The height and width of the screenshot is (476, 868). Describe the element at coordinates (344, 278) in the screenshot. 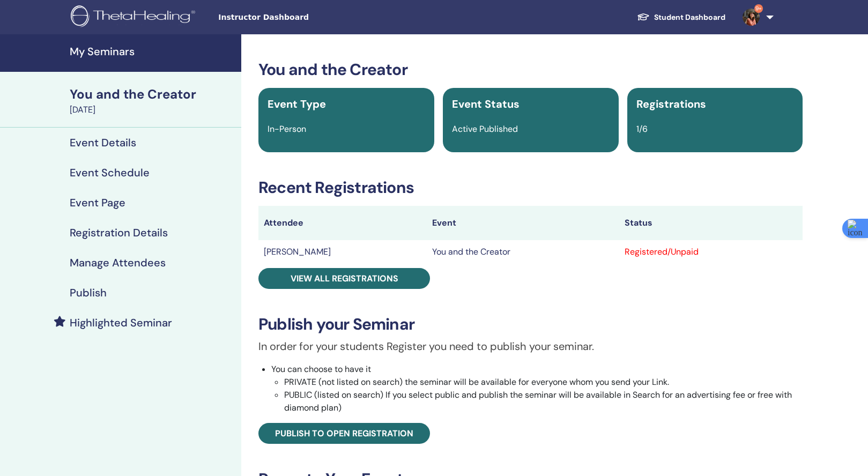

I see `span: View all registrations` at that location.